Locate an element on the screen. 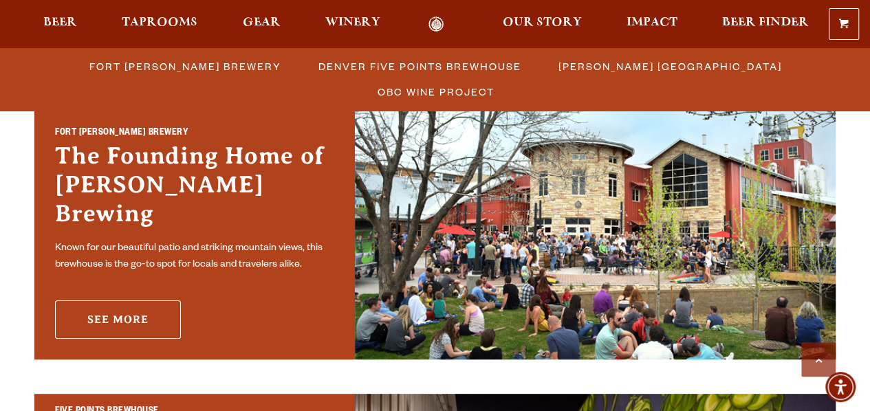 The width and height of the screenshot is (870, 411). a: See More is located at coordinates (118, 320).